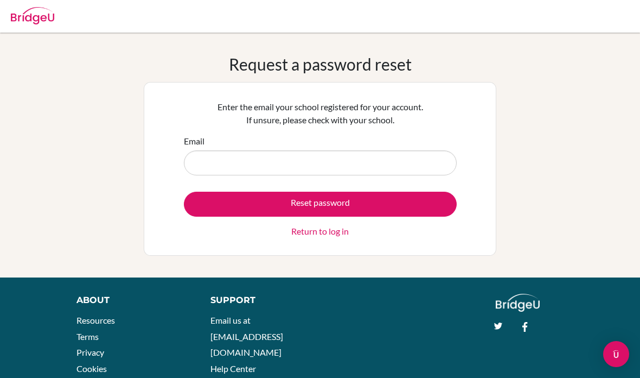 Image resolution: width=640 pixels, height=378 pixels. Describe the element at coordinates (320, 113) in the screenshot. I see `p: Enter the email your school registered for your account. If unsure, please check with your school.` at that location.